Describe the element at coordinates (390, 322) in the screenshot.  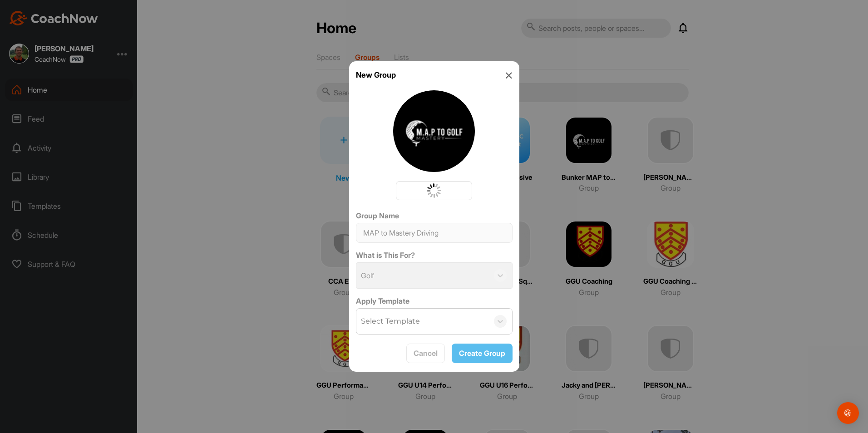
I see `div: Select Template` at that location.